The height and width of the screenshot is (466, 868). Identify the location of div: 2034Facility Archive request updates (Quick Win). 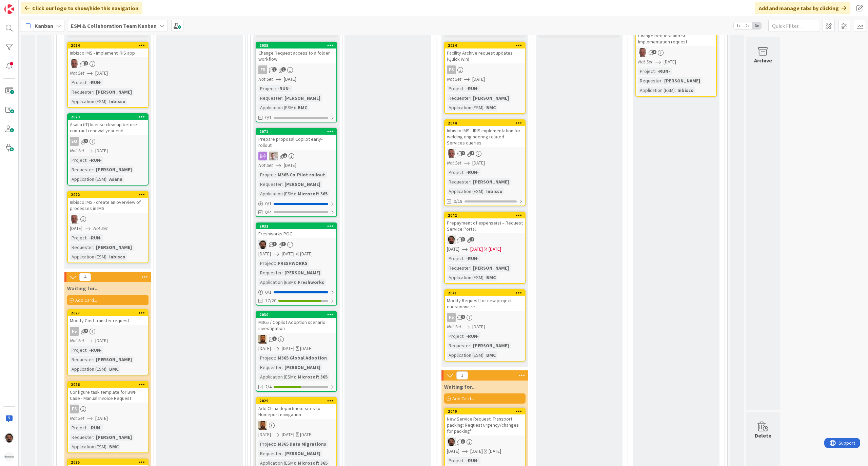
(485, 53).